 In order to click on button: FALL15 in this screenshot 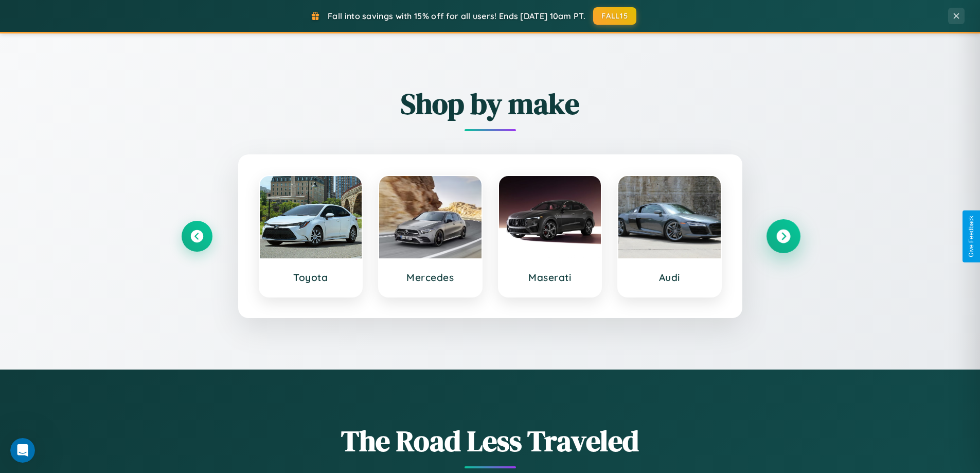, I will do `click(615, 16)`.